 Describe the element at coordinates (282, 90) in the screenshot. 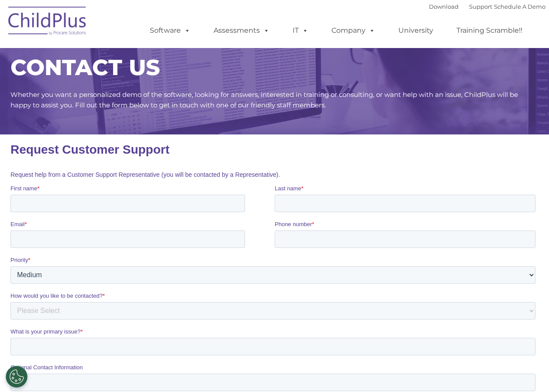

I see `span: Phone number` at that location.